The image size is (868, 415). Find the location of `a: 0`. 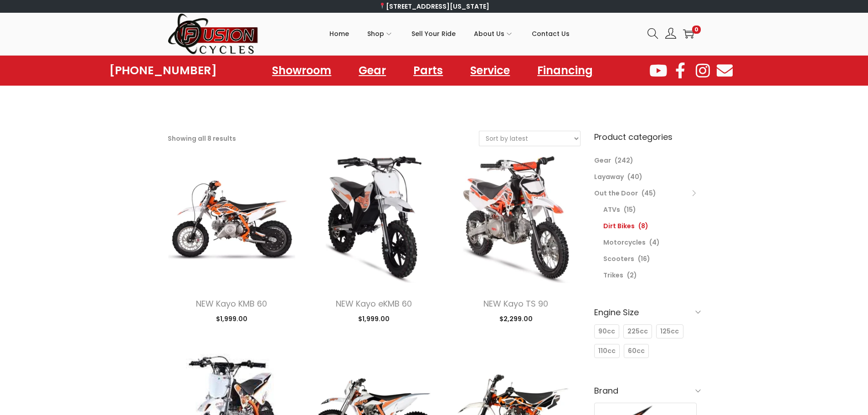

a: 0 is located at coordinates (689, 33).